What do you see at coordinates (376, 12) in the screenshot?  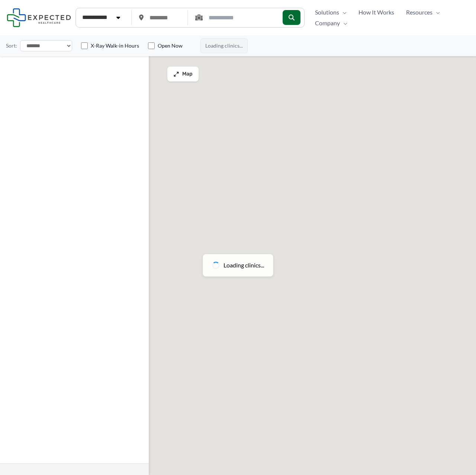 I see `a: How It Works` at bounding box center [376, 12].